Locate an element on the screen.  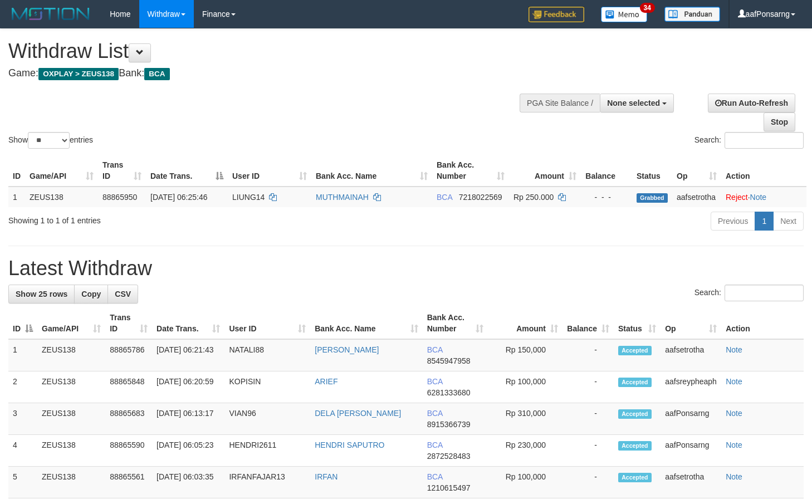
td: 4 is located at coordinates (23, 451).